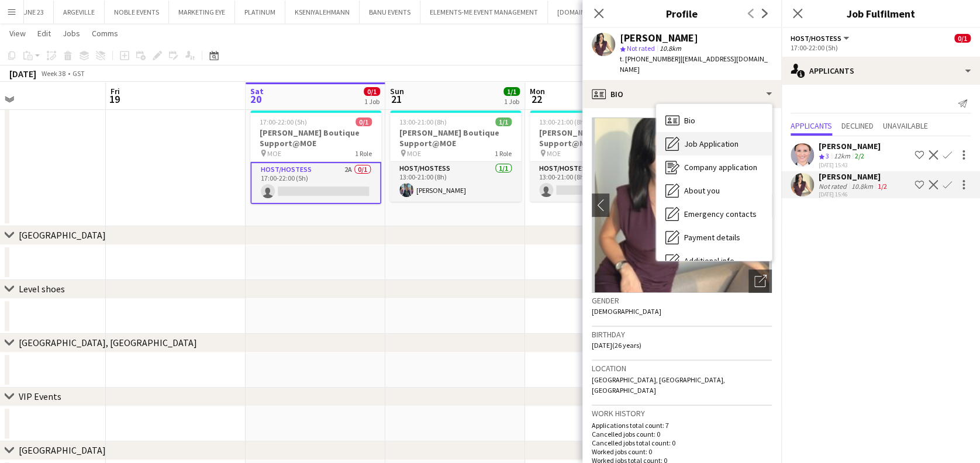 Image resolution: width=980 pixels, height=463 pixels. I want to click on div: Applicants, so click(881, 71).